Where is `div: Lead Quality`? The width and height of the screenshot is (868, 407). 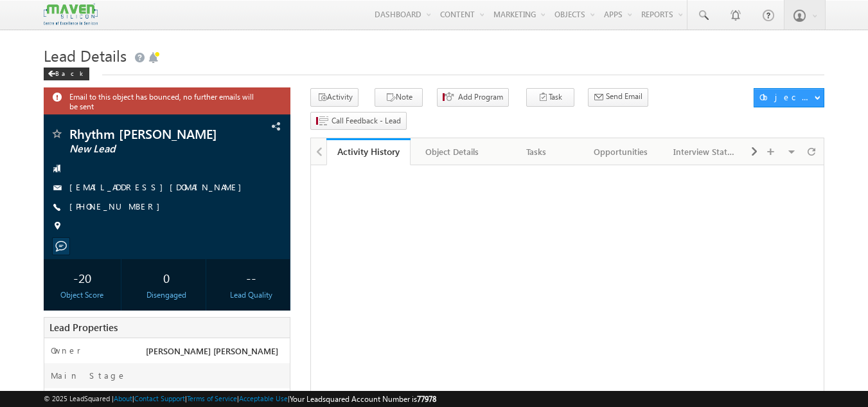
div: Lead Quality is located at coordinates (251, 295).